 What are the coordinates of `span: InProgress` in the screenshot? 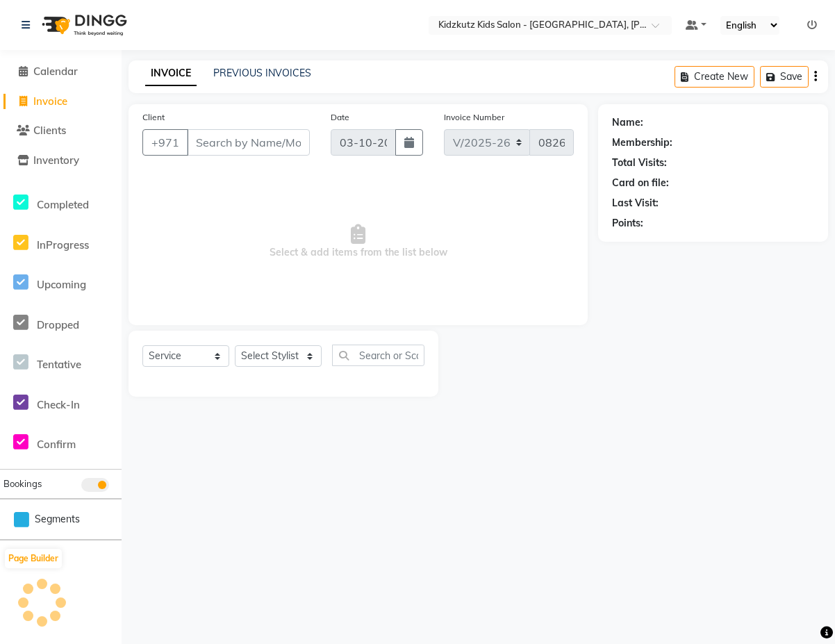 It's located at (62, 245).